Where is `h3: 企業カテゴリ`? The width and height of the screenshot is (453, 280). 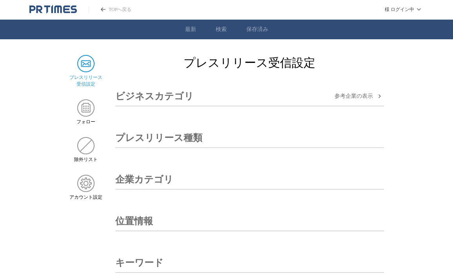 h3: 企業カテゴリ is located at coordinates (144, 179).